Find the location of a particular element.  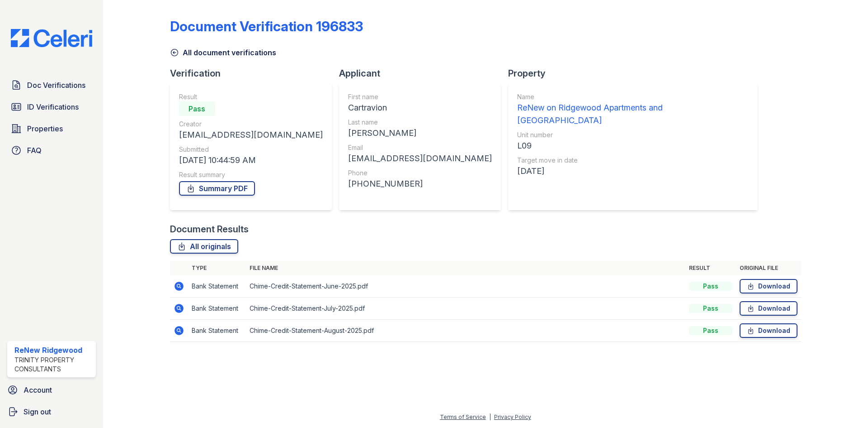

a: Doc Verifications is located at coordinates (52, 85).